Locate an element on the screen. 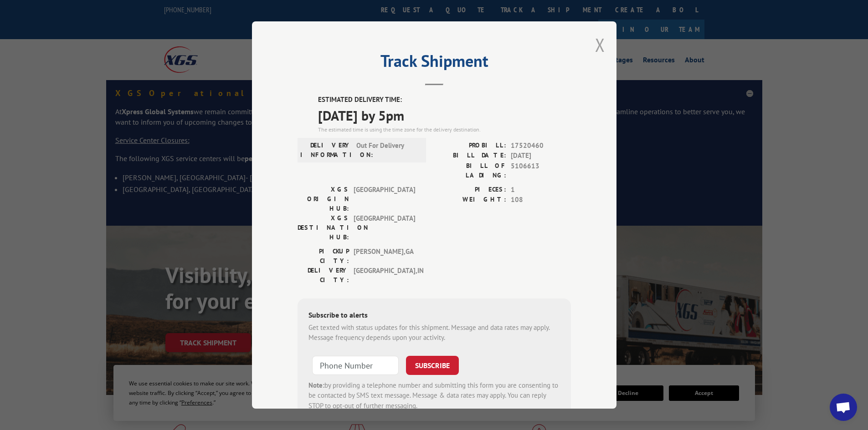  span: 17520460 is located at coordinates (541, 145).